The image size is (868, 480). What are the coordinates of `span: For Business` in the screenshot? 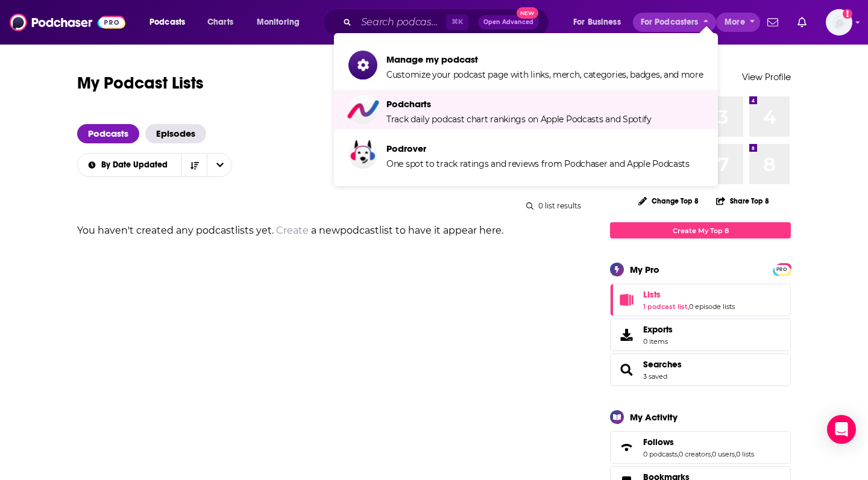 It's located at (596, 22).